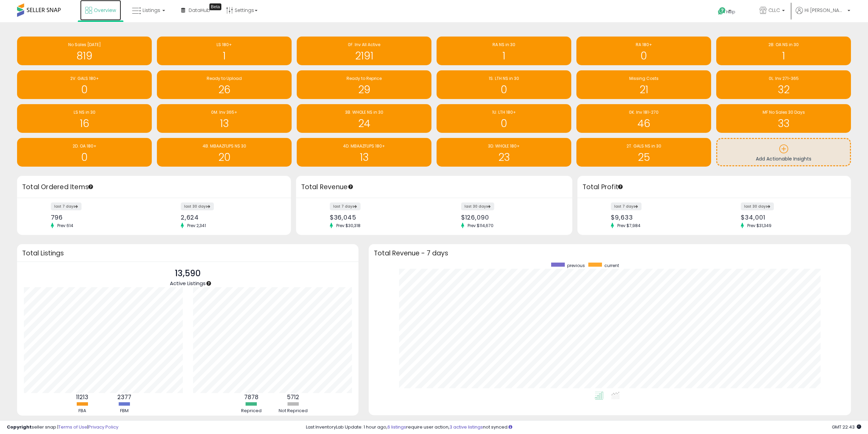 The image size is (868, 434). I want to click on h1: 33, so click(783, 123).